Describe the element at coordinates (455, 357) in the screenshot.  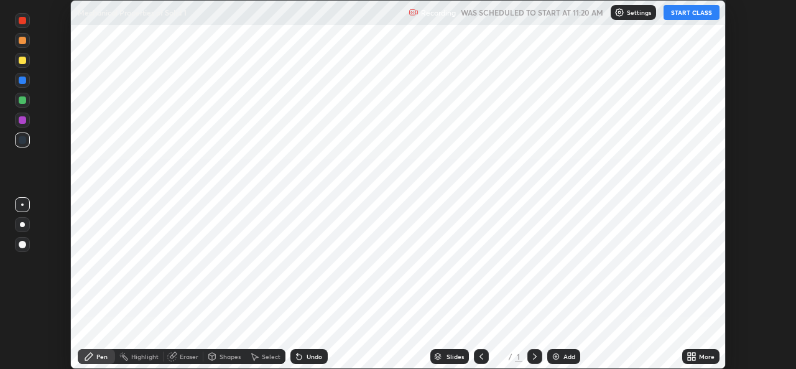
I see `div: Slides` at that location.